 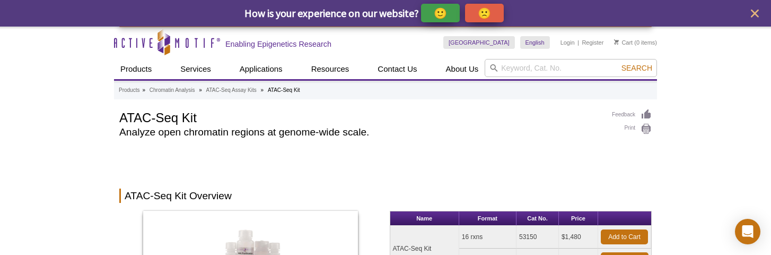 I want to click on td: 53150, so click(x=538, y=236).